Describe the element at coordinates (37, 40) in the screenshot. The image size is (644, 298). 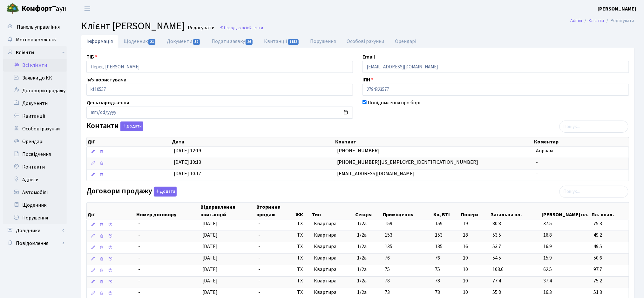
I see `span: Мої повідомлення` at that location.